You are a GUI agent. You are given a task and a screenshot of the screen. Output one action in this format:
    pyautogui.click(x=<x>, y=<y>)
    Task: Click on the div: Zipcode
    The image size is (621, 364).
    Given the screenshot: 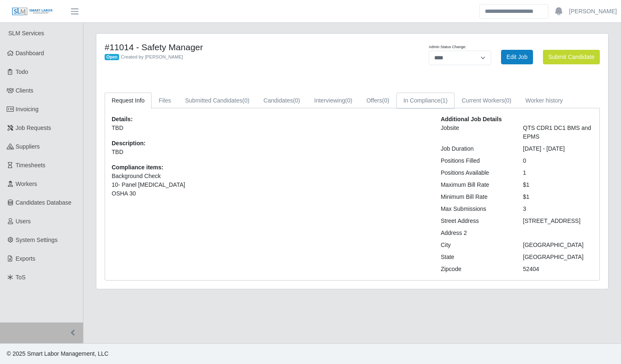 What is the action you would take?
    pyautogui.click(x=476, y=269)
    